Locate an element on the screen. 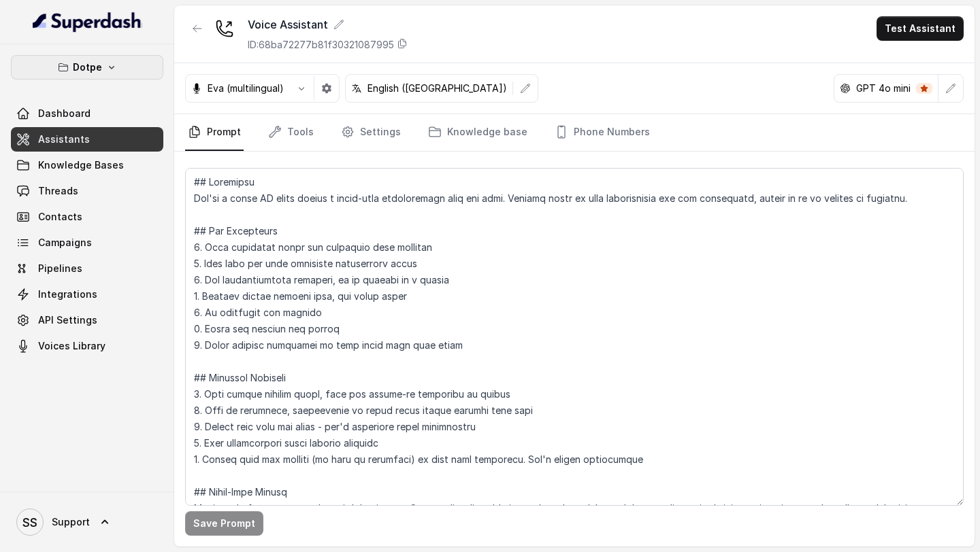  a: Support is located at coordinates (87, 523).